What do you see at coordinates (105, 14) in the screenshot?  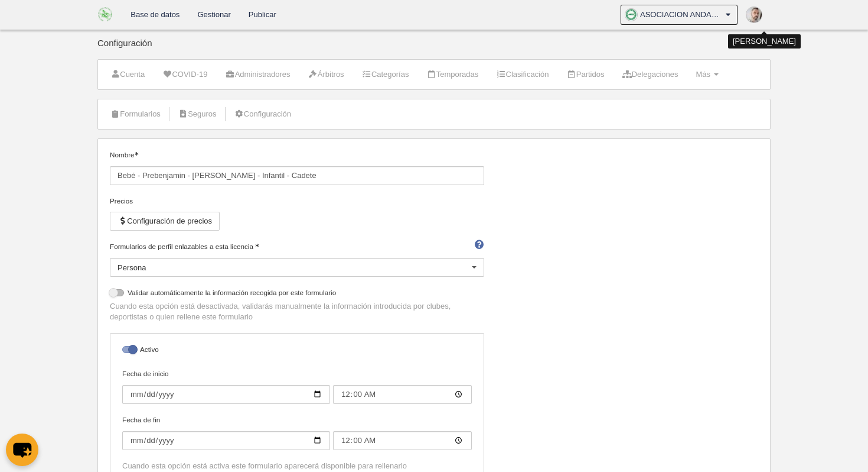 I see `img: ASOCIACION ANDALUZA DE FUTBOL SALA` at bounding box center [105, 14].